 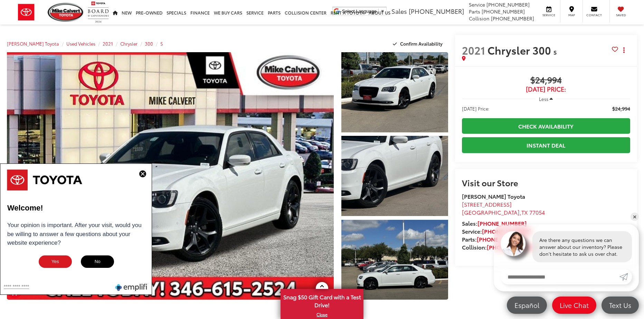 I want to click on a: Used Vehicles, so click(x=81, y=44).